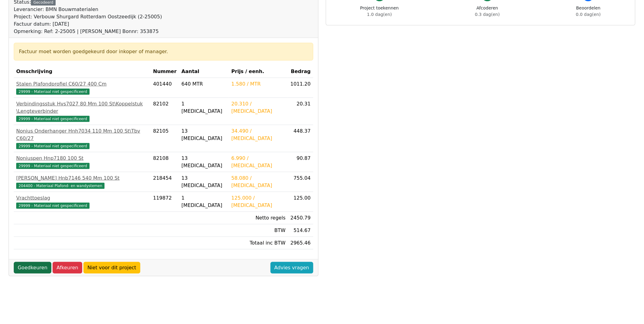 The width and height of the screenshot is (644, 324). Describe the element at coordinates (165, 162) in the screenshot. I see `td: 82108` at that location.